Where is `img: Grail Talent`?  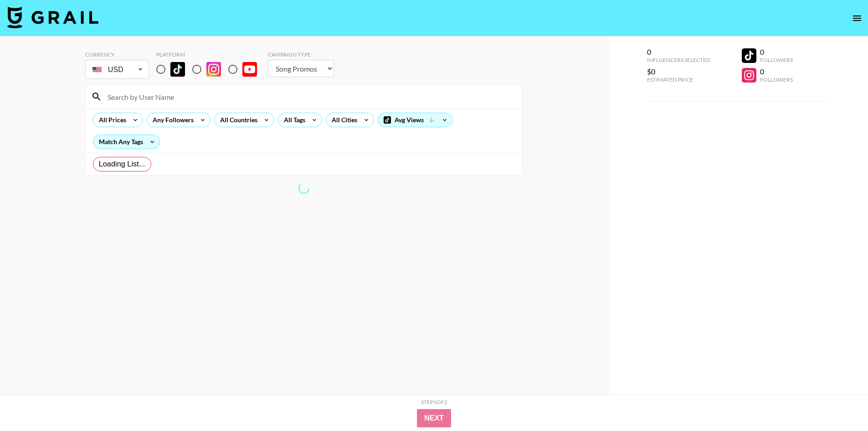
img: Grail Talent is located at coordinates (53, 17).